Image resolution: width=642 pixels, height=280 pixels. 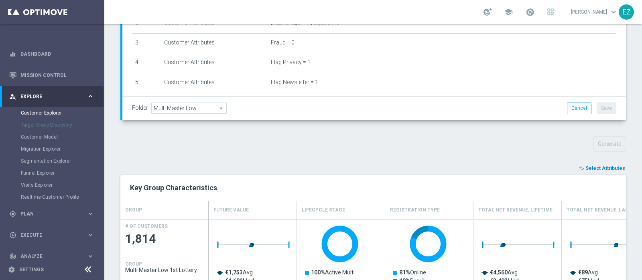 I want to click on h2: Key Group Characteristics, so click(x=373, y=188).